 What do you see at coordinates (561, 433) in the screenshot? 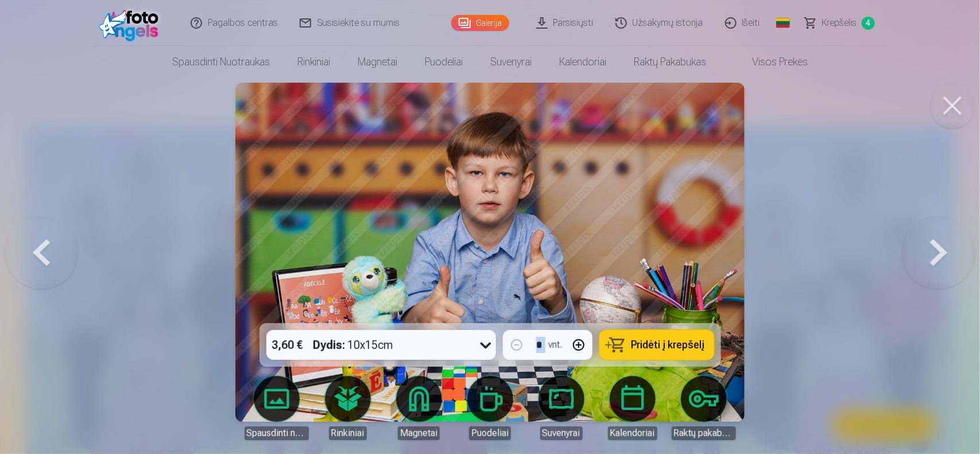
I see `div: Suvenyrai` at bounding box center [561, 433].